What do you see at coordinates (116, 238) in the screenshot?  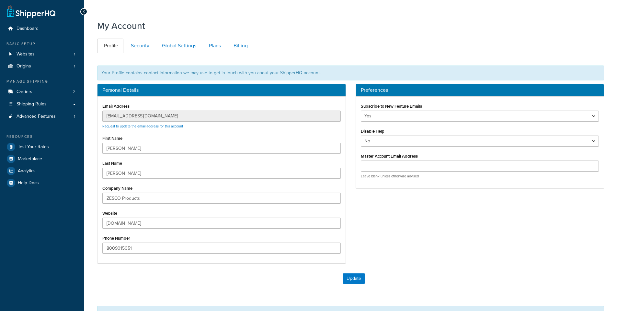 I see `label: Phone Number` at bounding box center [116, 238].